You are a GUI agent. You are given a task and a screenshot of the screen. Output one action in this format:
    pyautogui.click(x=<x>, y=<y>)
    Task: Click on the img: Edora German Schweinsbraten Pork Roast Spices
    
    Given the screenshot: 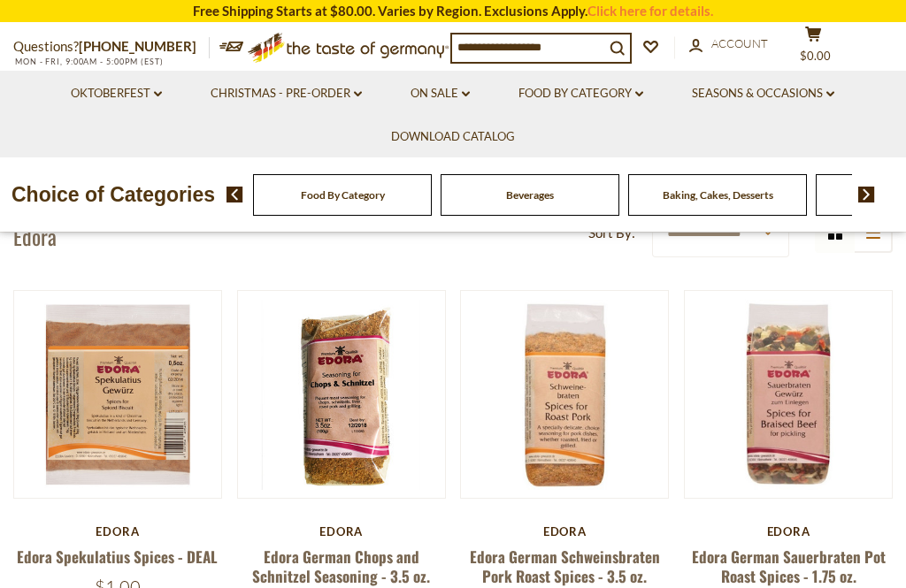 What is the action you would take?
    pyautogui.click(x=564, y=394)
    